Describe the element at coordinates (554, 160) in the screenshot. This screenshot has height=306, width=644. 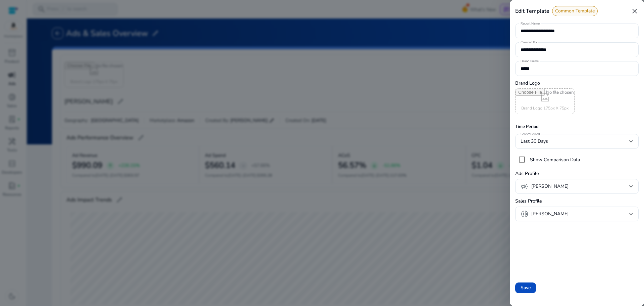
I see `label: Show Comparison Data` at that location.